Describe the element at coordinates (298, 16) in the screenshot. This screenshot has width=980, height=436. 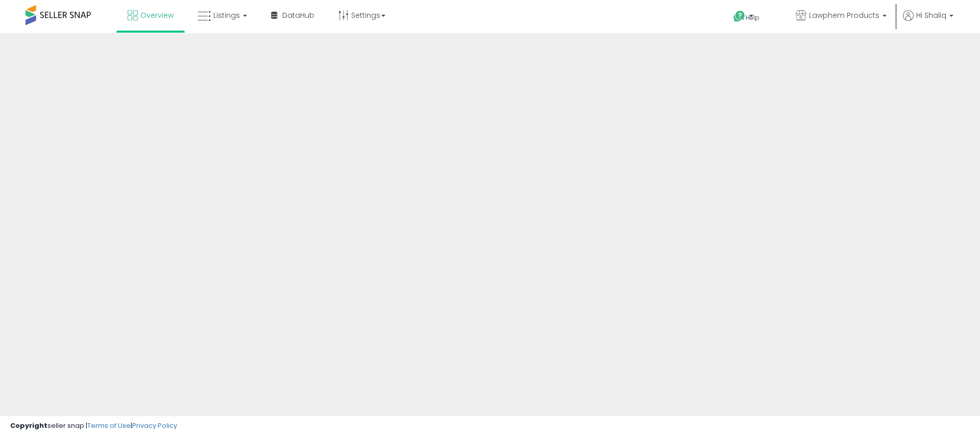
I see `span: DataHub` at that location.